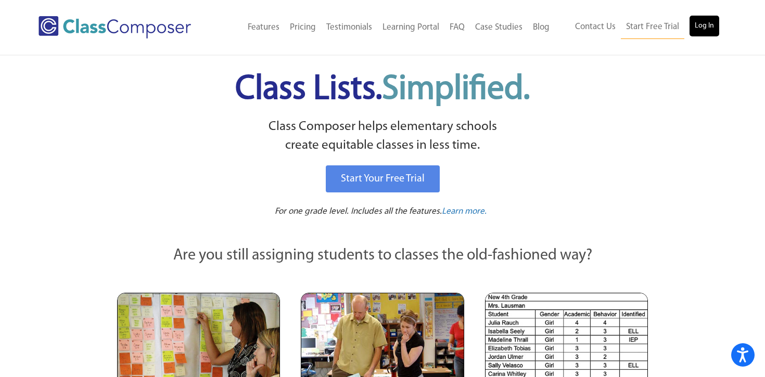 The height and width of the screenshot is (377, 765). Describe the element at coordinates (457, 28) in the screenshot. I see `a: FAQ` at that location.